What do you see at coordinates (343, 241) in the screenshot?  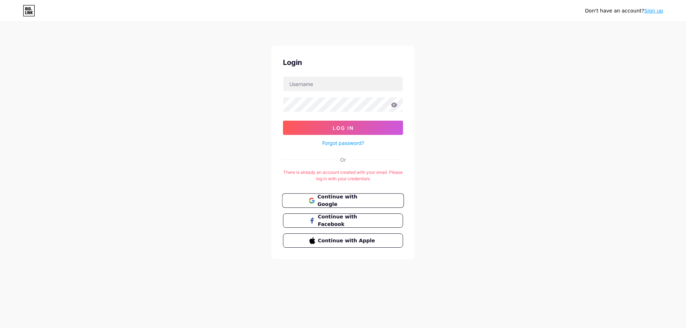 I see `a: Continue with Apple` at bounding box center [343, 241].